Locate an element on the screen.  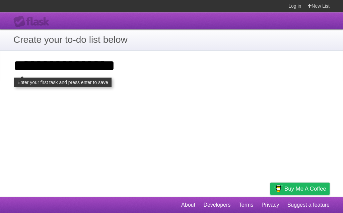
img: Buy me a coffee is located at coordinates (278, 189).